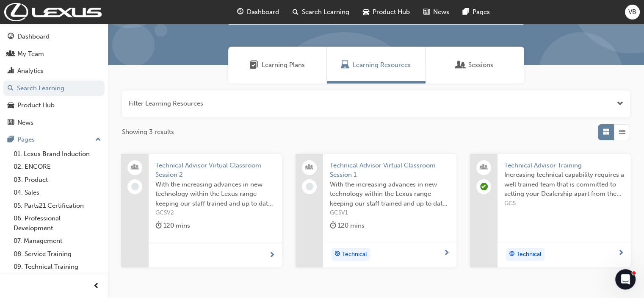 The height and width of the screenshot is (298, 644). I want to click on img: Trak, so click(53, 12).